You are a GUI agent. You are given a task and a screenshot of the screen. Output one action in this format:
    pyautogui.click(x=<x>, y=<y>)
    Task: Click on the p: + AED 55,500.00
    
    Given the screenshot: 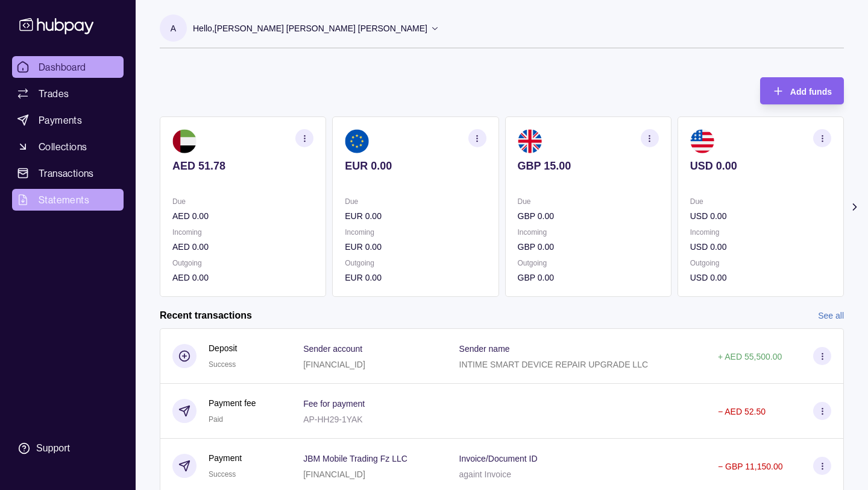 What is the action you would take?
    pyautogui.click(x=750, y=356)
    